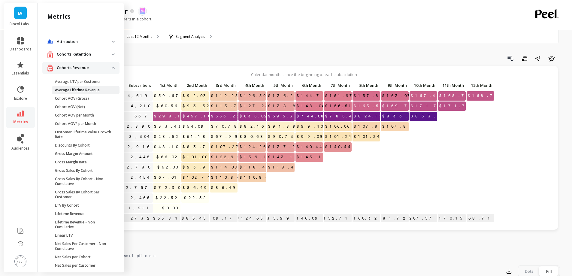 The height and width of the screenshot is (276, 572). What do you see at coordinates (451, 85) in the screenshot?
I see `span: 11th Month` at bounding box center [451, 85].